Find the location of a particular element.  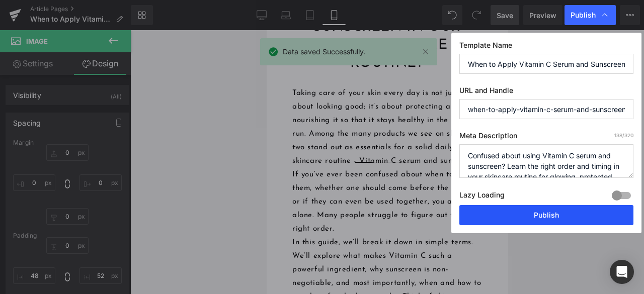

label: Meta Description is located at coordinates (546, 138).